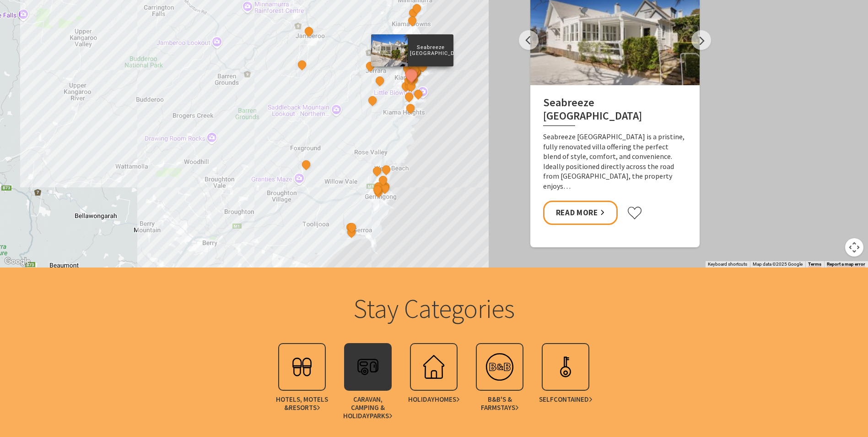 This screenshot has height=437, width=868. What do you see at coordinates (377, 190) in the screenshot?
I see `button: See detail about Coast and Country Holidays` at bounding box center [377, 190].